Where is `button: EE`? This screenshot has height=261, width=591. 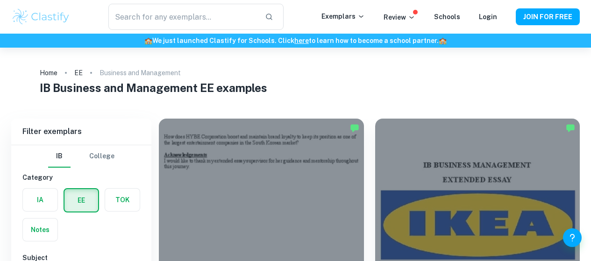 button: EE is located at coordinates (81, 201).